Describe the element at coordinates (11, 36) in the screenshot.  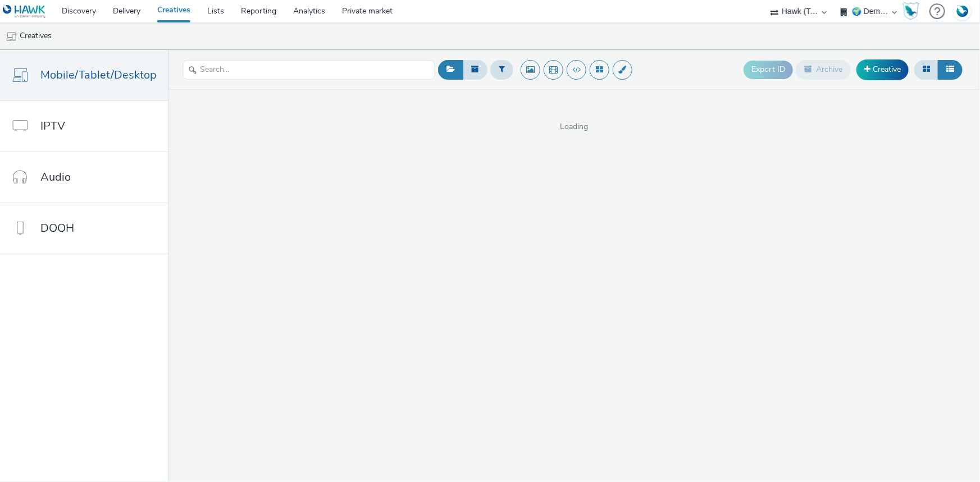
I see `img: mobile` at that location.